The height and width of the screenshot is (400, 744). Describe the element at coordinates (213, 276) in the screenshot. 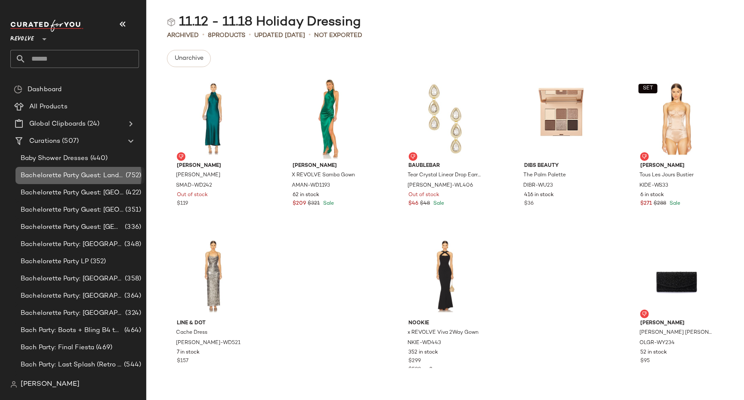

I see `img: LEAX-WD521_V1.jpg` at that location.